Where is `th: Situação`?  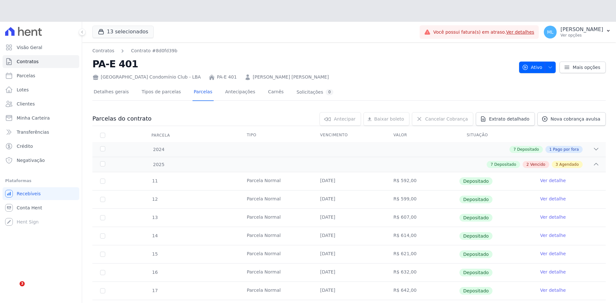 th: Situação is located at coordinates (496, 135).